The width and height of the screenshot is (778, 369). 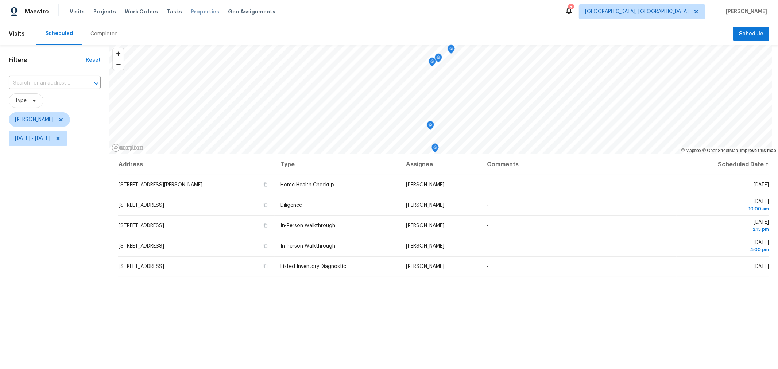 What do you see at coordinates (47, 60) in the screenshot?
I see `h1: Filters` at bounding box center [47, 60].